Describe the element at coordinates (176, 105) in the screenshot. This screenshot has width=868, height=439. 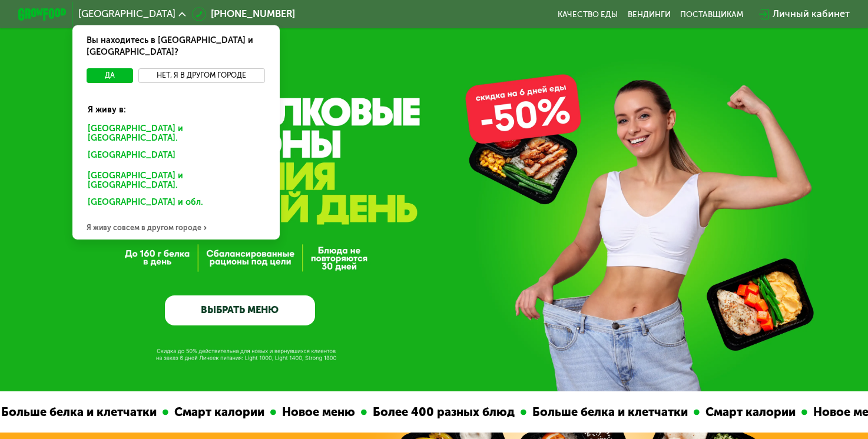
I see `div: Я живу в:` at that location.